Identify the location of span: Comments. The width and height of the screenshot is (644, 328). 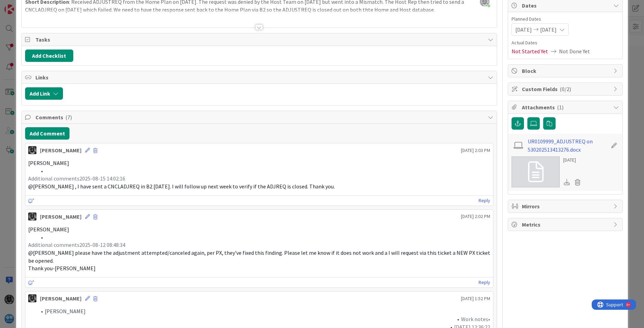
(260, 118).